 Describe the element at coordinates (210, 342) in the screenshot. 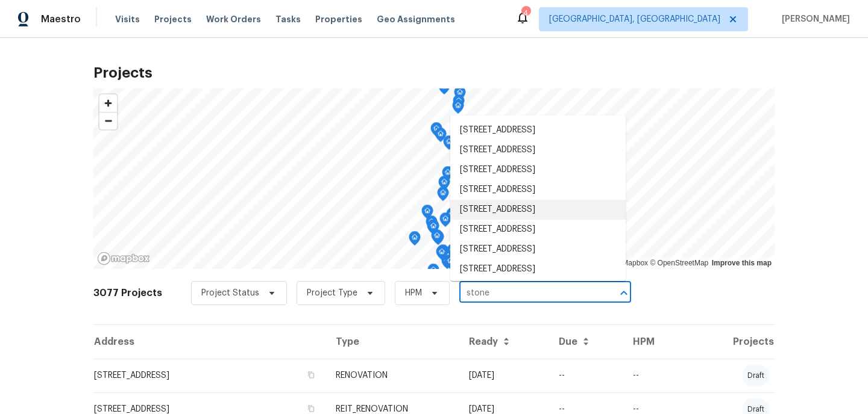

I see `th: Address` at that location.